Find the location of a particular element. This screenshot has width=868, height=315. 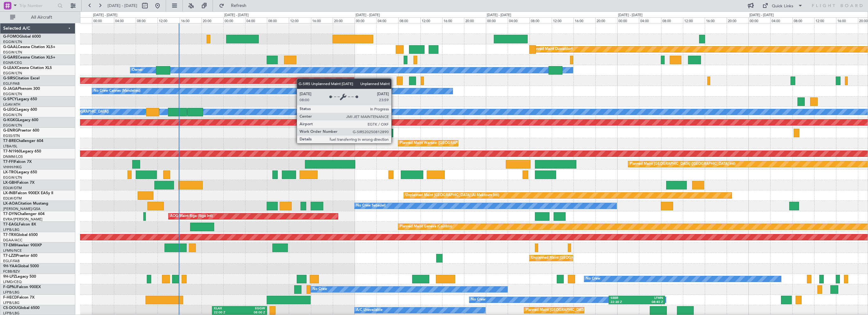

div: EGGW is located at coordinates (252, 309).